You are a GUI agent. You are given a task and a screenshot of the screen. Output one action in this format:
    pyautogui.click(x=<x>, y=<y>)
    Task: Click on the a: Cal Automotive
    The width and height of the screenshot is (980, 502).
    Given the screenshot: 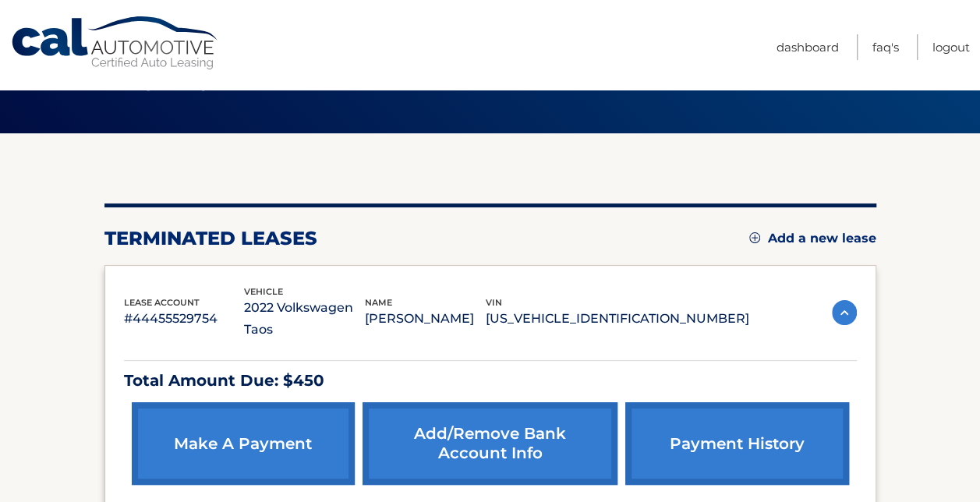 What is the action you would take?
    pyautogui.click(x=116, y=43)
    